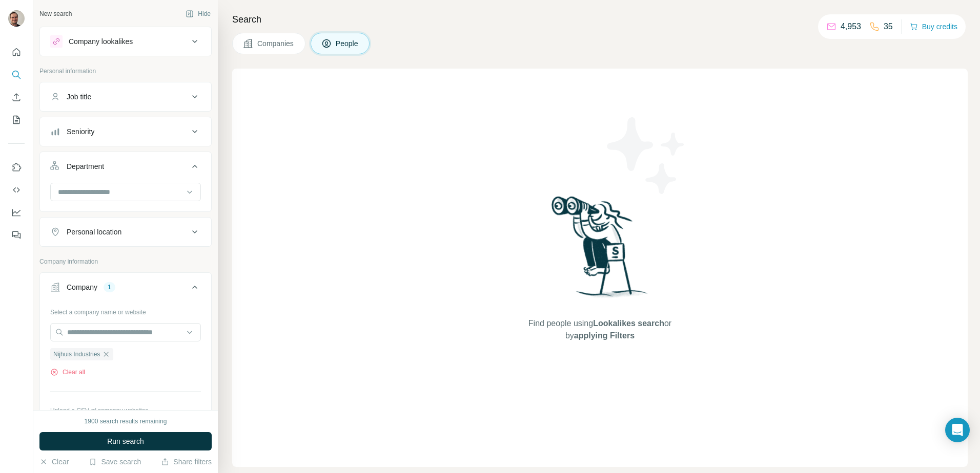 This screenshot has height=473, width=980. Describe the element at coordinates (85, 167) in the screenshot. I see `div: Department` at that location.